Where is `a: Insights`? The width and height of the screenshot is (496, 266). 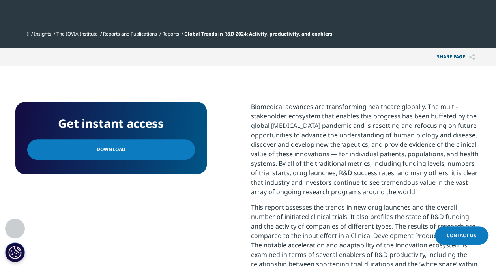 a: Insights is located at coordinates (43, 34).